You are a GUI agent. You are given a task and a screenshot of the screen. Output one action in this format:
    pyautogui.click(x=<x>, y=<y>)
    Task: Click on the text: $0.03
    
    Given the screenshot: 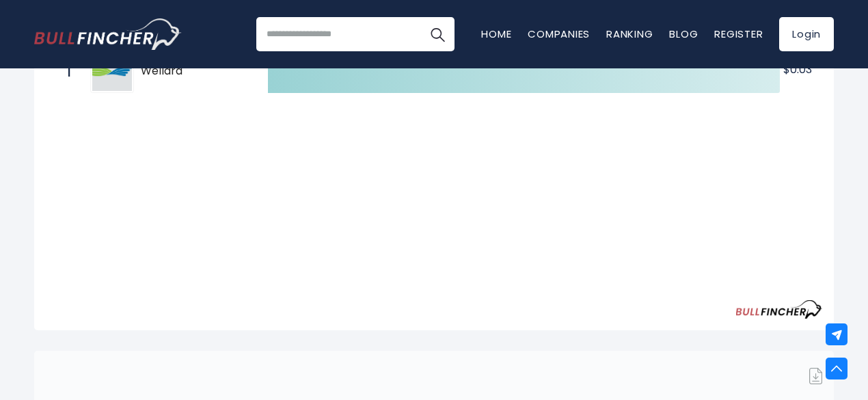 What is the action you would take?
    pyautogui.click(x=798, y=69)
    